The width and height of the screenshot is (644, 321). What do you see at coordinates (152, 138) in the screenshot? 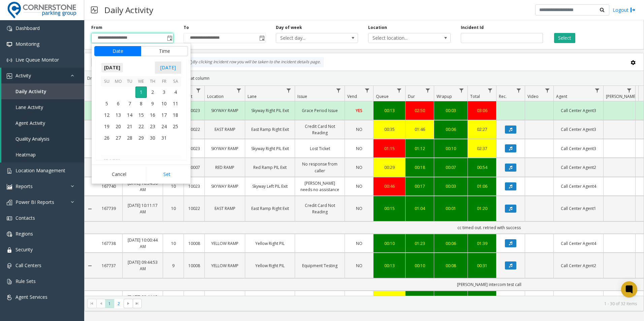
I see `td: Thursday, October 30, 2025` at bounding box center [152, 138].